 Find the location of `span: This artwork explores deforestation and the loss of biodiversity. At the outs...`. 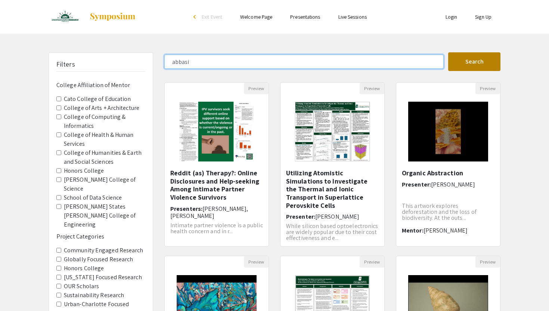

span: This artwork explores deforestation and the loss of biodiversity. At the outs... is located at coordinates (439, 211).